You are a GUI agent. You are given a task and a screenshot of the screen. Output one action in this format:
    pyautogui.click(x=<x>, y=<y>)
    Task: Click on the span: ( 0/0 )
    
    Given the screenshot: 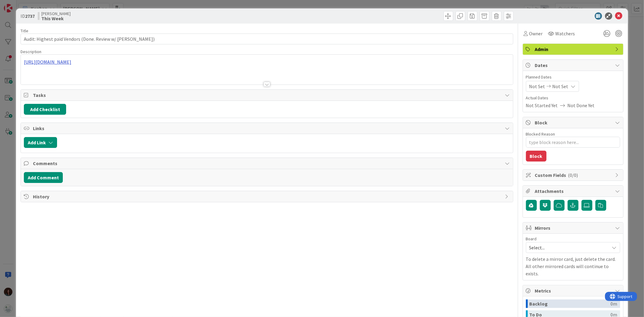 What is the action you would take?
    pyautogui.click(x=573, y=175)
    